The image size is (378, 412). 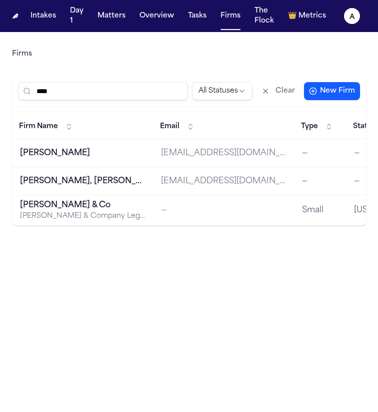 I want to click on a: The Flock, so click(x=264, y=16).